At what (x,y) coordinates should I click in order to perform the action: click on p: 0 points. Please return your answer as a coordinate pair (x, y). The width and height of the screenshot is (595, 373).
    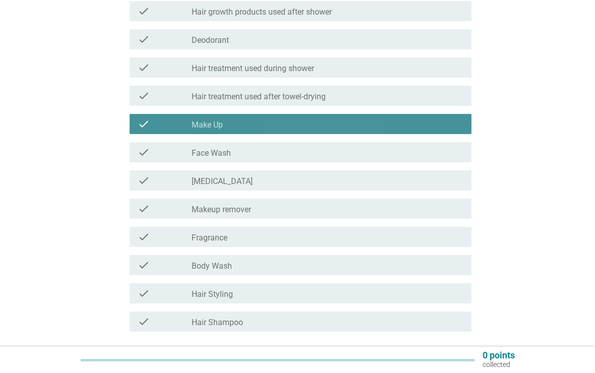
    Looking at the image, I should click on (499, 356).